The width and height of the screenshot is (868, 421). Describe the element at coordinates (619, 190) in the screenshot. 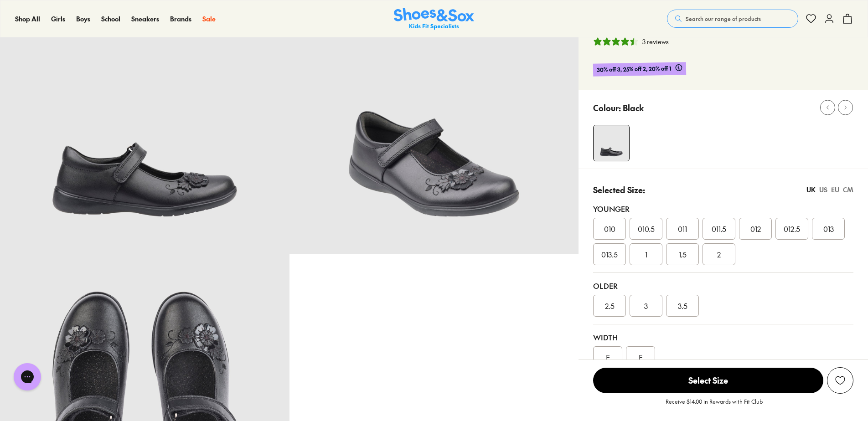

I see `p: Selected Size:` at that location.